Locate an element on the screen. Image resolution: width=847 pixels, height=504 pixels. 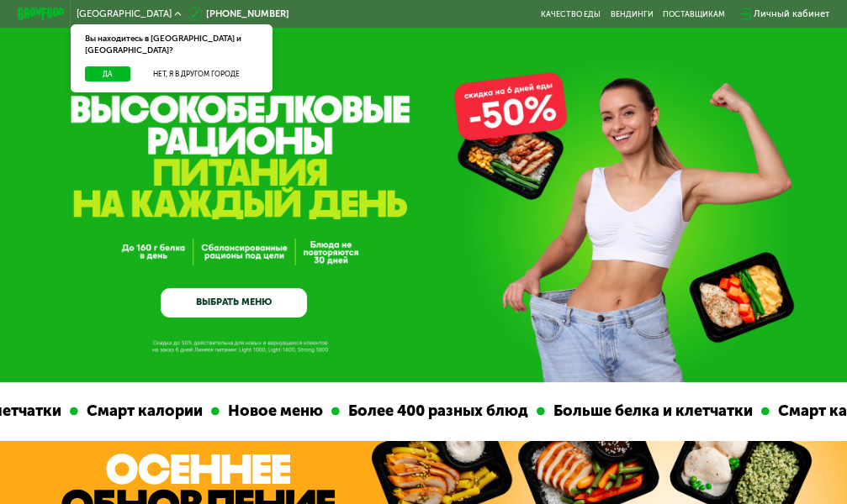
div: Смарт калории is located at coordinates (103, 412).